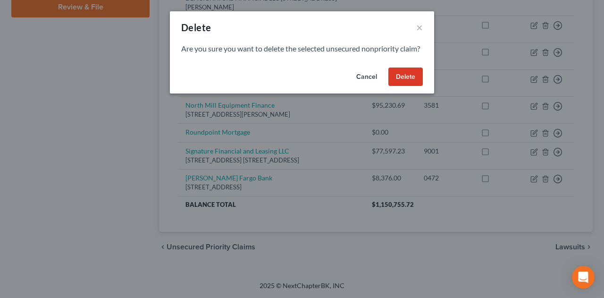  What do you see at coordinates (302, 49) in the screenshot?
I see `p: Are you sure you want to delete the selected unsecured nonpriority claim?` at bounding box center [302, 49].